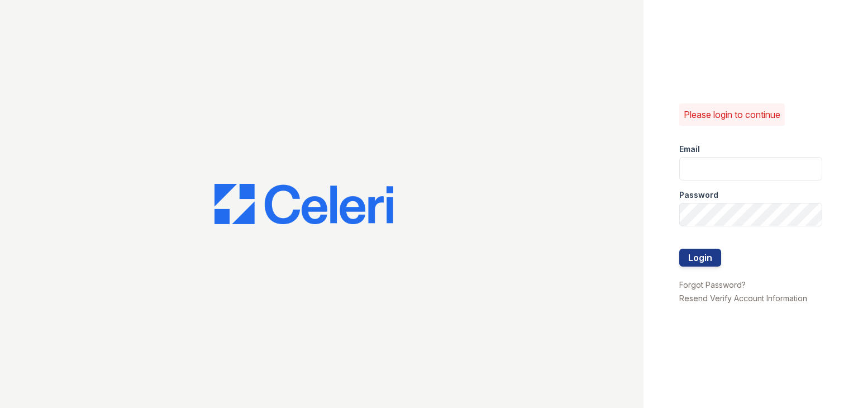 Image resolution: width=858 pixels, height=408 pixels. Describe the element at coordinates (304, 204) in the screenshot. I see `img: CE_Logo_Blue-a8612792a0a2168367f1c8372b55b34899dd931a85d93a1a3d3e32e68fde9ad4.png` at that location.